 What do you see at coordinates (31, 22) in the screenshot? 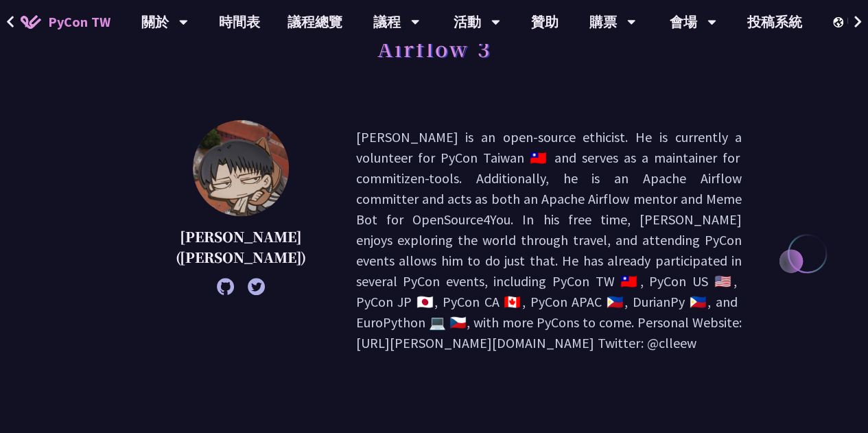
I see `img: Home icon of PyCon TW 2025` at bounding box center [31, 22].